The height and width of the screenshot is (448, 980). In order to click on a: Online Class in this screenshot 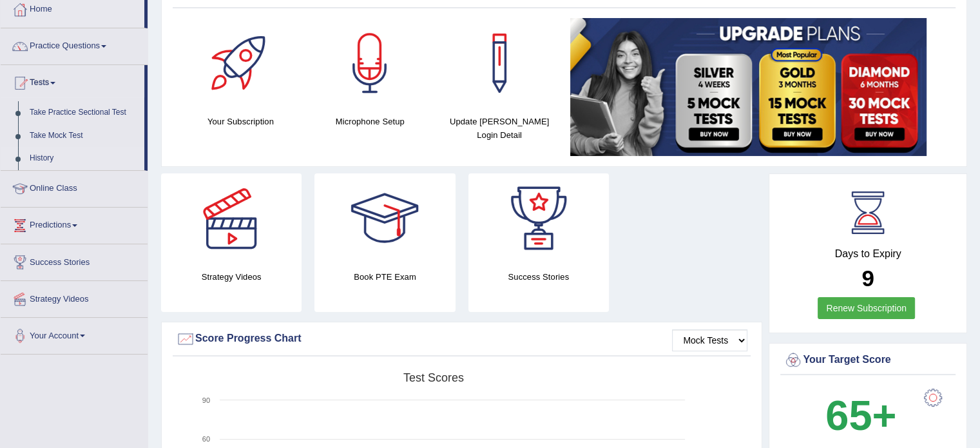, I will do `click(74, 187)`.